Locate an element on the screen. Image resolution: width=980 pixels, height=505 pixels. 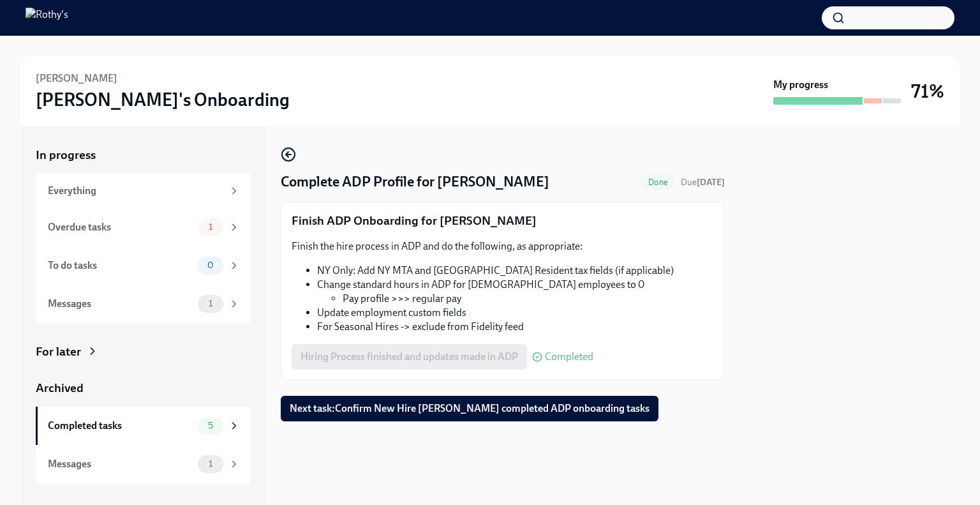
div: Everything is located at coordinates (136, 191).